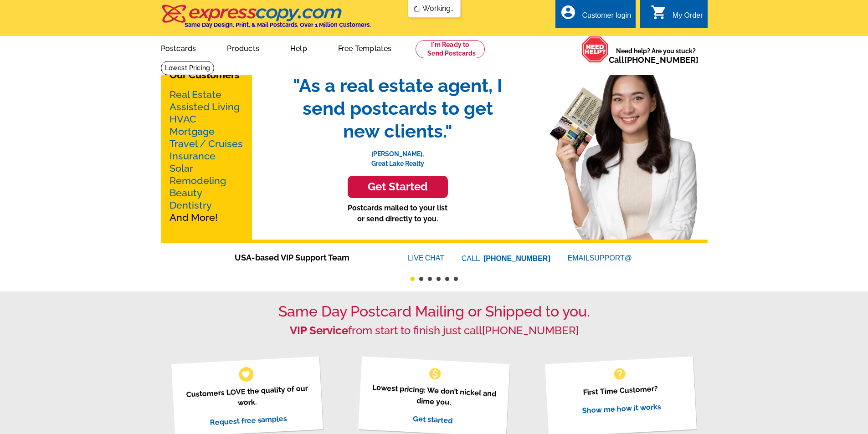 This screenshot has height=434, width=868. What do you see at coordinates (277, 24) in the screenshot?
I see `h4: Same Day Design, Print, & Mail Postcards. Over 1 Million Customers.` at bounding box center [277, 24].